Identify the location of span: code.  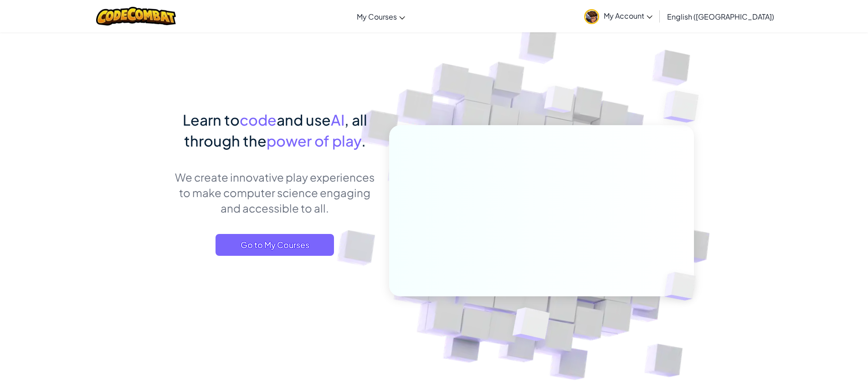
(258, 120).